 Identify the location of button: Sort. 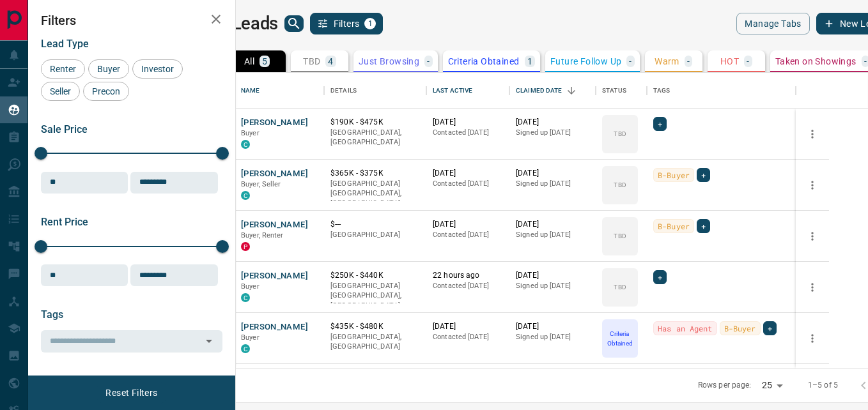
(571, 90).